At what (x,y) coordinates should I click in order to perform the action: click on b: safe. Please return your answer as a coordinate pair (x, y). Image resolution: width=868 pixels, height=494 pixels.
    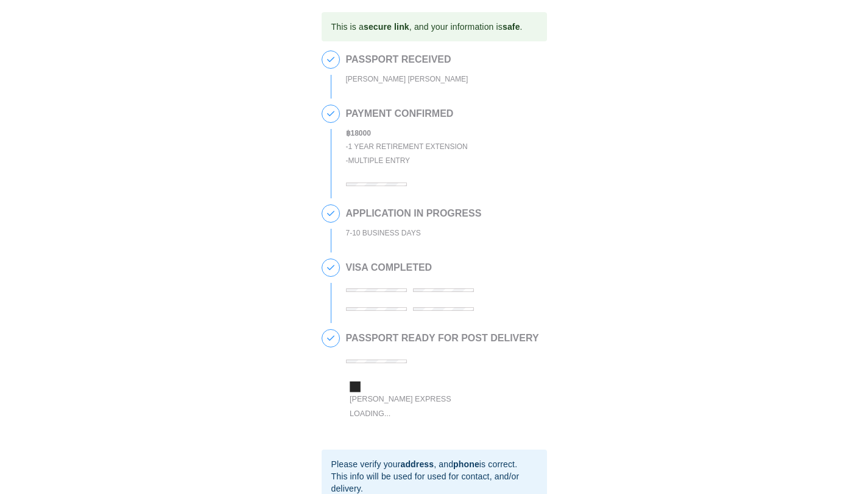
    Looking at the image, I should click on (512, 27).